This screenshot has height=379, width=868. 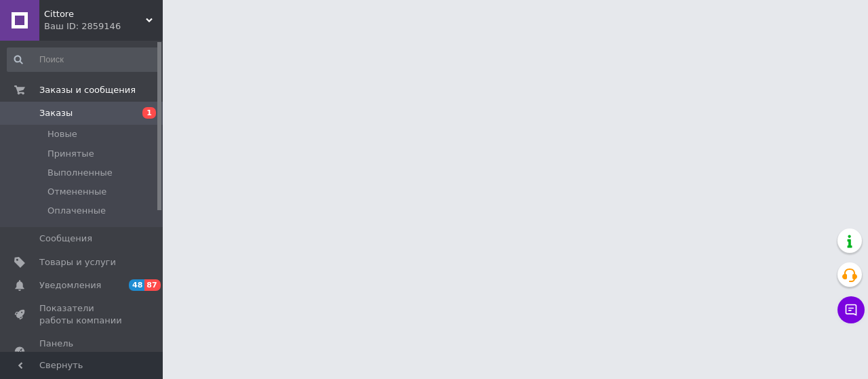 What do you see at coordinates (87, 90) in the screenshot?
I see `span: Заказы и сообщения` at bounding box center [87, 90].